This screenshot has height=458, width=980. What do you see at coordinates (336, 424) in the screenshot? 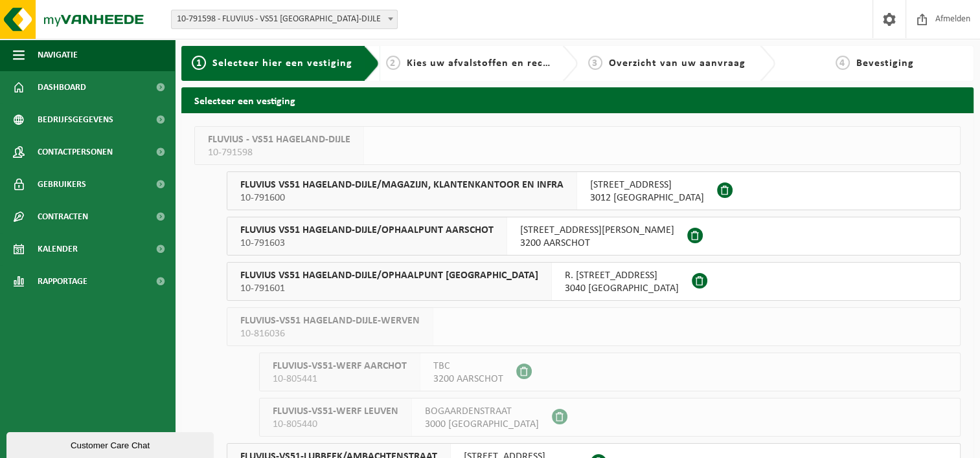
I see `span: 10-805440` at bounding box center [336, 424].